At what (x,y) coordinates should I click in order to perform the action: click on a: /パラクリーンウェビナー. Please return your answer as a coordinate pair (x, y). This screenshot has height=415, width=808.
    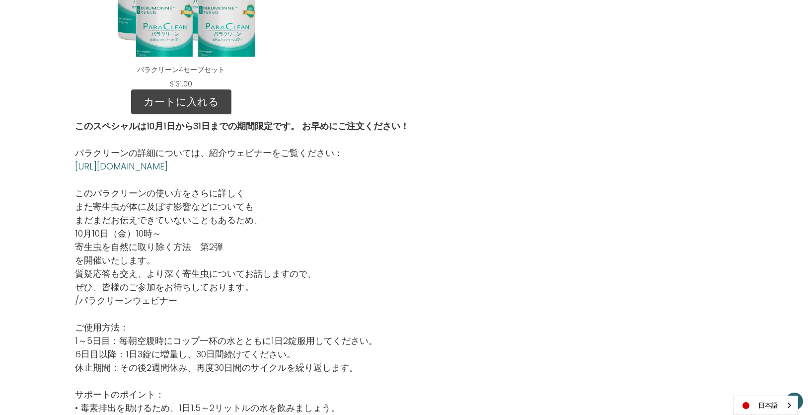
    Looking at the image, I should click on (126, 300).